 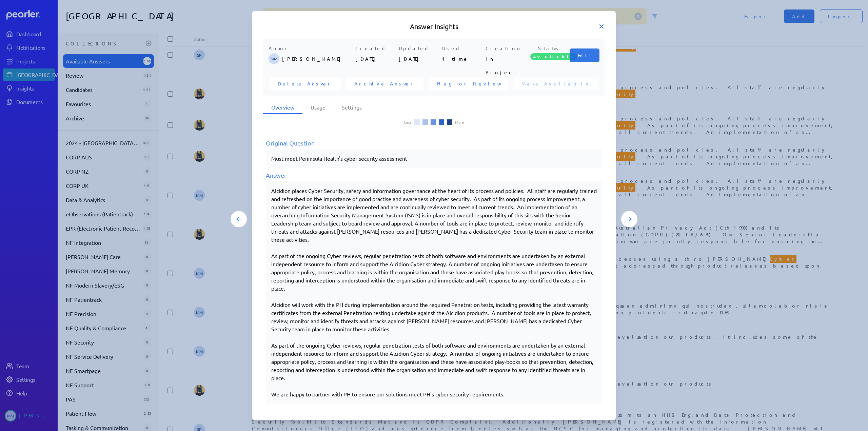 What do you see at coordinates (468, 83) in the screenshot?
I see `button: Flag for Review` at bounding box center [468, 83].